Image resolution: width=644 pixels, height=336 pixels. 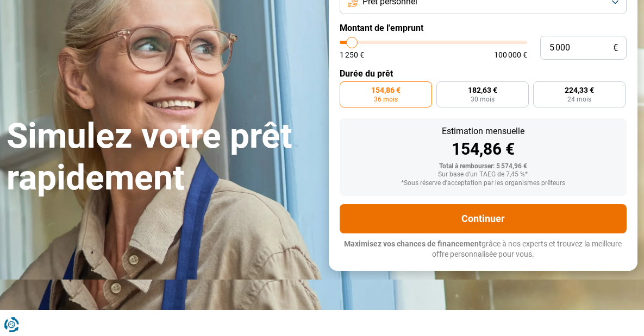 What do you see at coordinates (483, 149) in the screenshot?
I see `div: 154,86 €` at bounding box center [483, 149].